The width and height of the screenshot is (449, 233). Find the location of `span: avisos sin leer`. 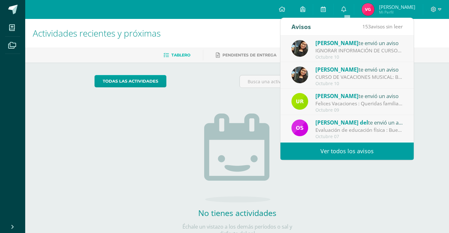

span: avisos sin leer is located at coordinates (382, 26).